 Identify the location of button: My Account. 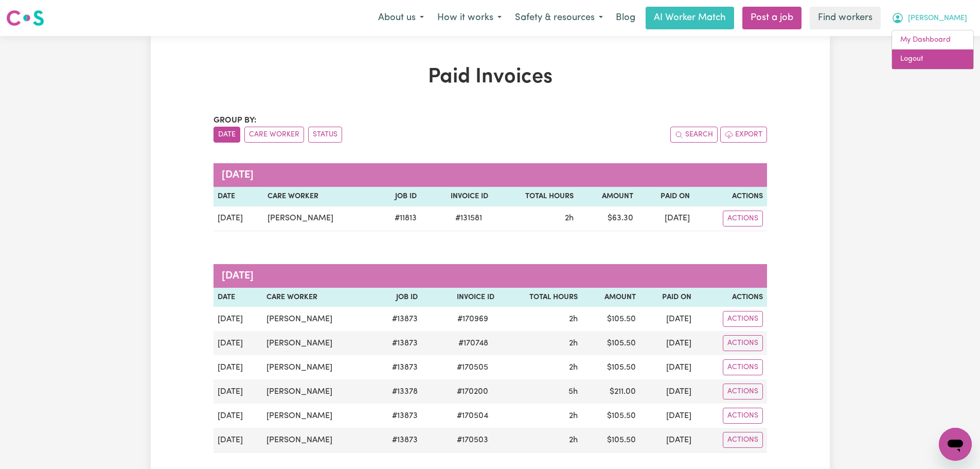
(929, 18).